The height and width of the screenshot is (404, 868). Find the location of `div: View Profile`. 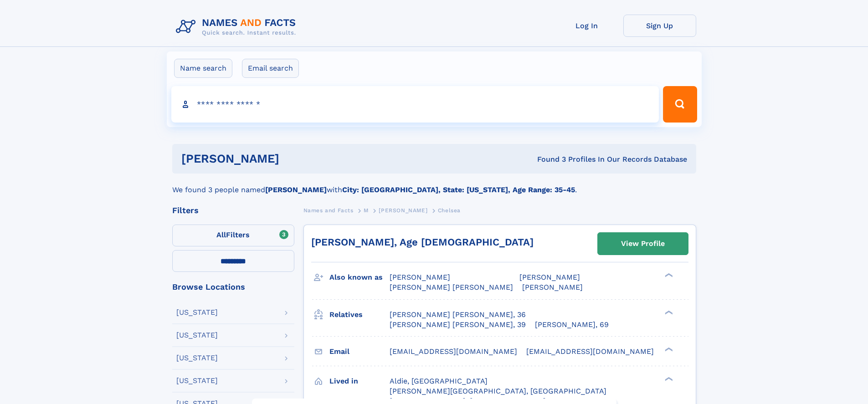

div: View Profile is located at coordinates (643, 244).